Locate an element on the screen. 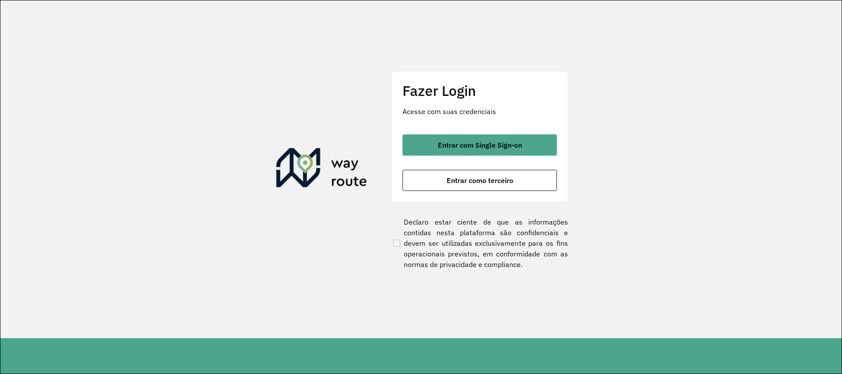 This screenshot has height=374, width=842. img: Roteirizador AmbevTech is located at coordinates (322, 169).